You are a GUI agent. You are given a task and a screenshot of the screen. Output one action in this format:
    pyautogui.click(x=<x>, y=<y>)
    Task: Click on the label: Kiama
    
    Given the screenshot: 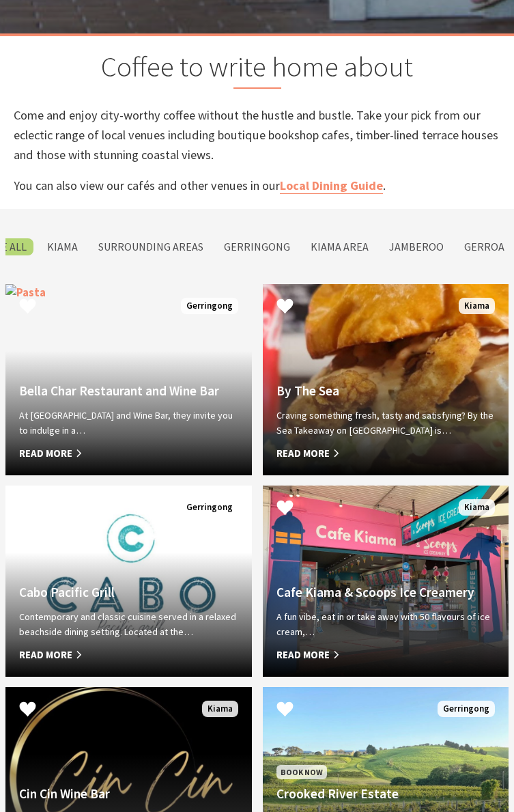 What is the action you would take?
    pyautogui.click(x=62, y=247)
    